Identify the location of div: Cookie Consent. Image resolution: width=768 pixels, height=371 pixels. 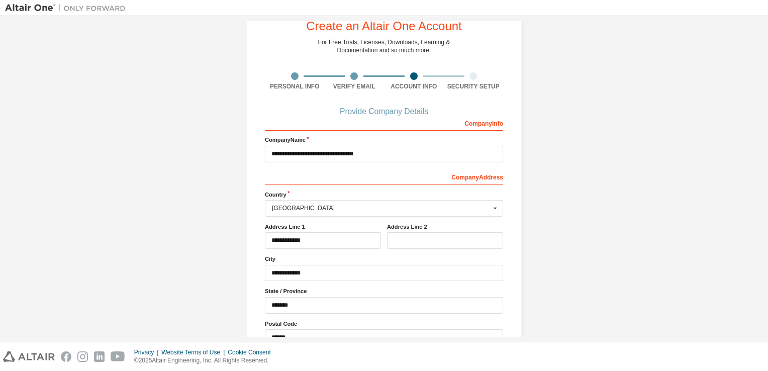
(252, 352).